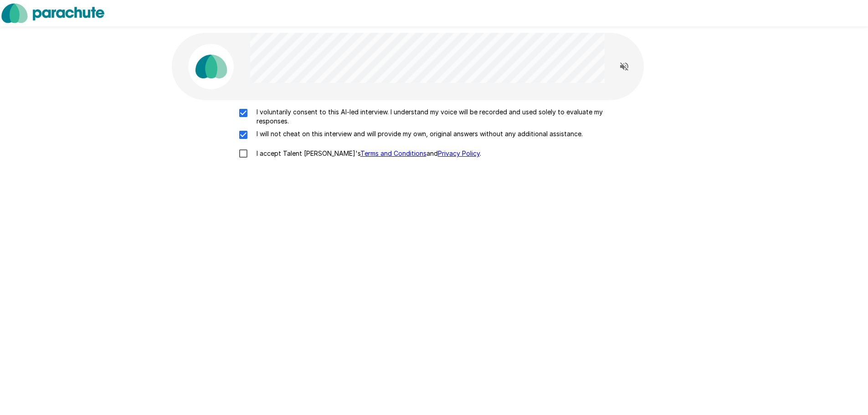  I want to click on p: I will not cheat on this interview and will provide my own, original answers without any addition..., so click(417, 134).